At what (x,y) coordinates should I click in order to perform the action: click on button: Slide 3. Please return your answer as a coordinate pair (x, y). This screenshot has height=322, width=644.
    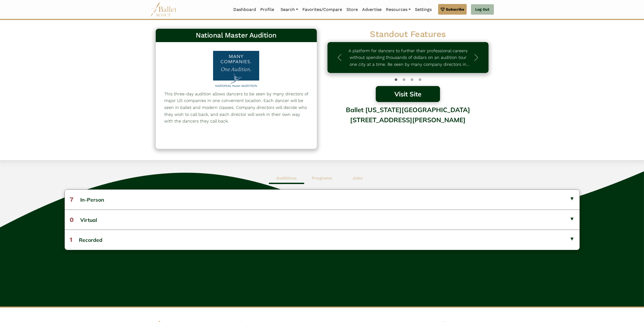
    Looking at the image, I should click on (420, 80).